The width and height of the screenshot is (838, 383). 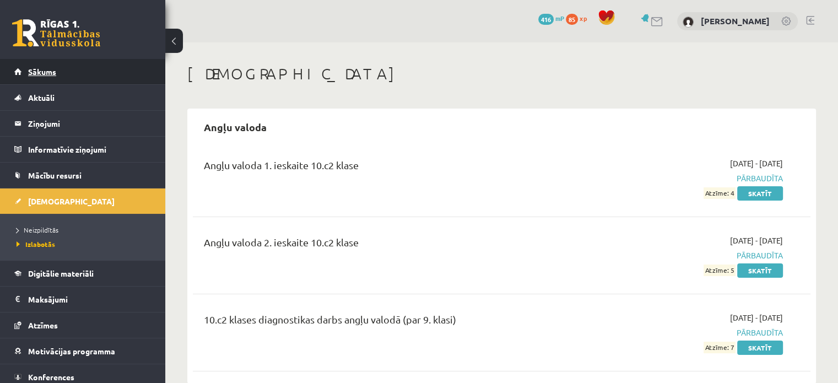 What do you see at coordinates (83, 123) in the screenshot?
I see `a: Ziņojumi` at bounding box center [83, 123].